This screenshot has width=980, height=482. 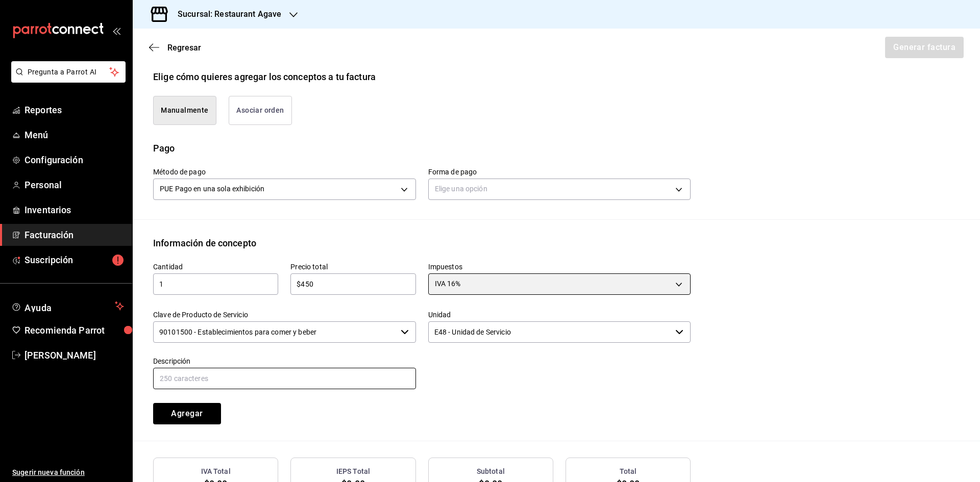 What do you see at coordinates (353, 267) in the screenshot?
I see `label: Precio total` at bounding box center [353, 267].